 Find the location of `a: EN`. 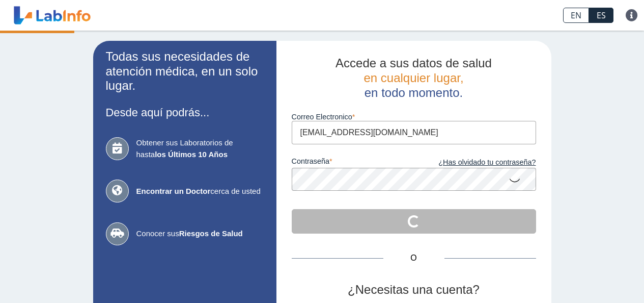

a: EN is located at coordinates (576, 15).